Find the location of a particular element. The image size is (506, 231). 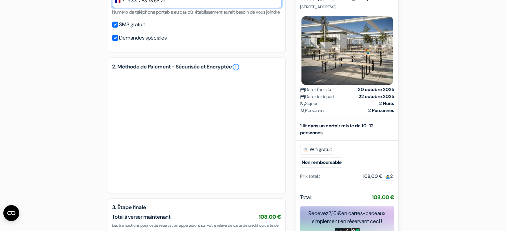

div: Prix total : is located at coordinates (310, 176).